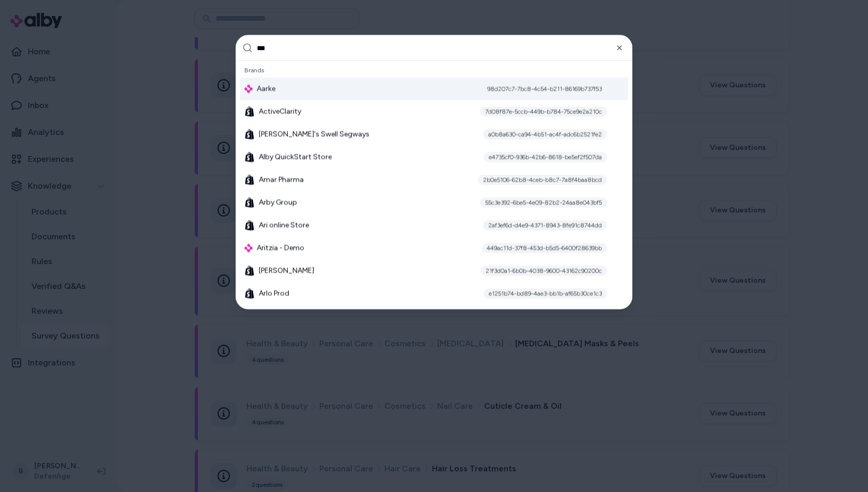 This screenshot has height=492, width=868. What do you see at coordinates (434, 70) in the screenshot?
I see `div: Brands` at bounding box center [434, 70].